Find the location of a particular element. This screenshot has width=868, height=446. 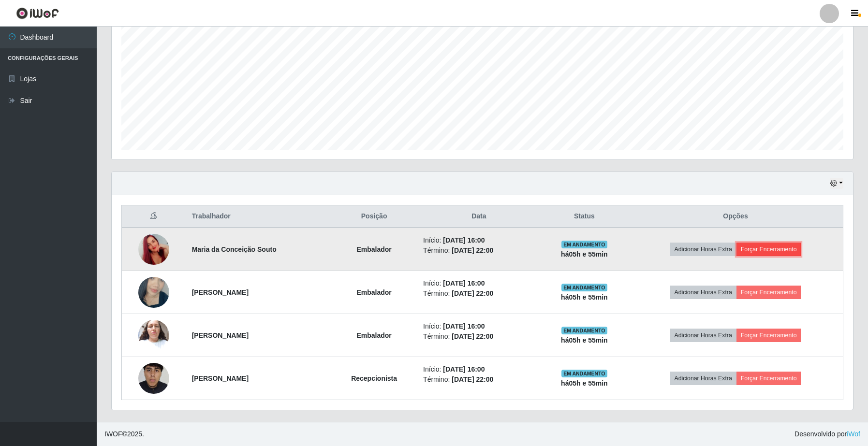

th: Trabalhador is located at coordinates (258, 216).